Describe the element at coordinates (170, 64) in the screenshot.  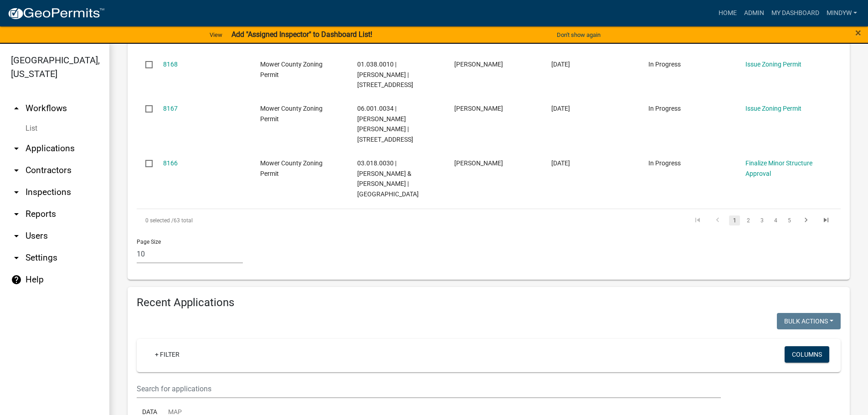
I see `a: 8168` at that location.